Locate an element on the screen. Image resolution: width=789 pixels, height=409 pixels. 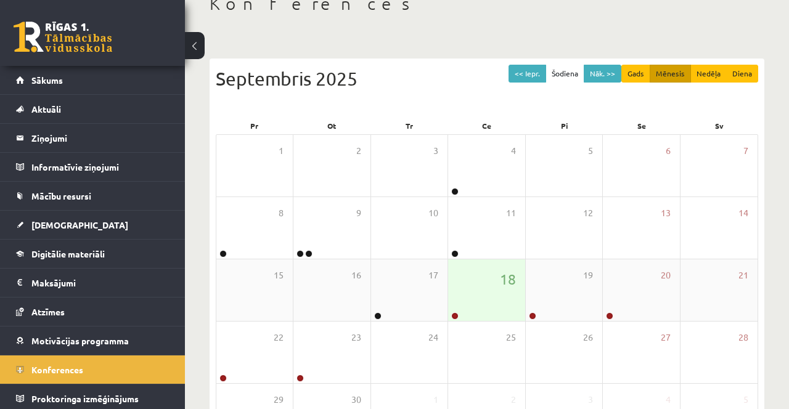
button: Mēnesis is located at coordinates (670, 73).